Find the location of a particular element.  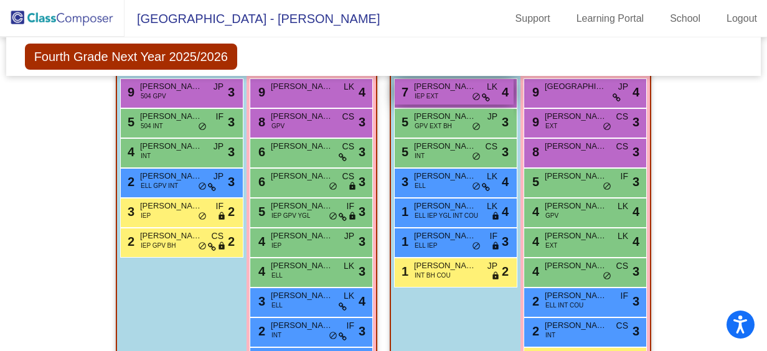

span: 504 GPV is located at coordinates (153, 96).